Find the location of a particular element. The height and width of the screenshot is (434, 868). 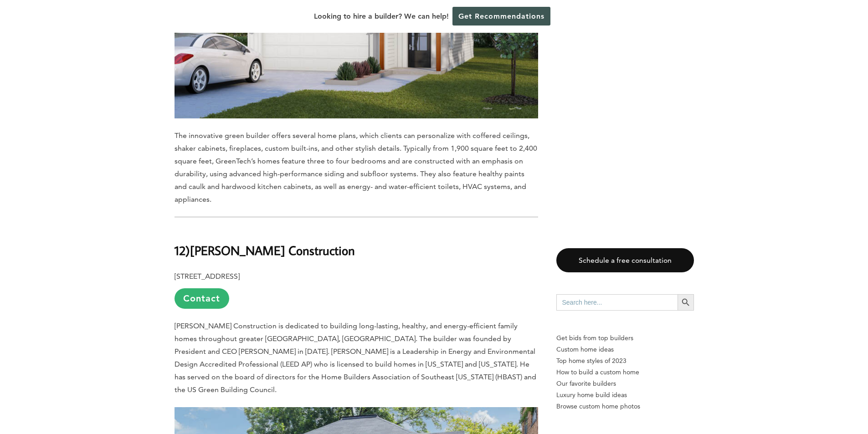

a: Schedule a free consultation is located at coordinates (625, 260).